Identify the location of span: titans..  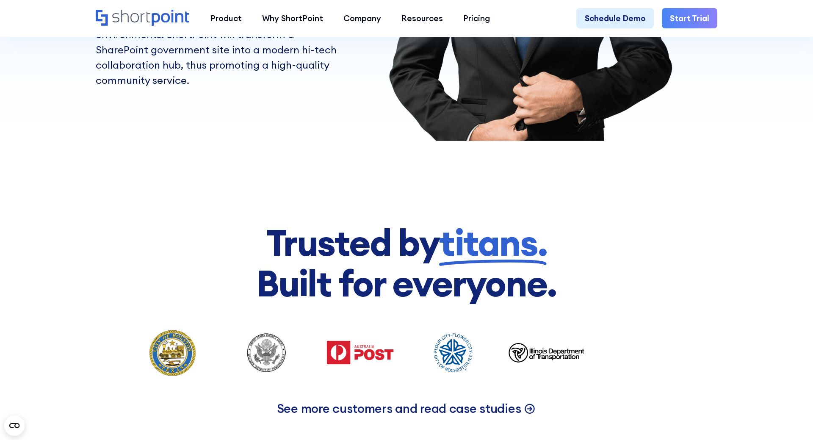
(493, 242).